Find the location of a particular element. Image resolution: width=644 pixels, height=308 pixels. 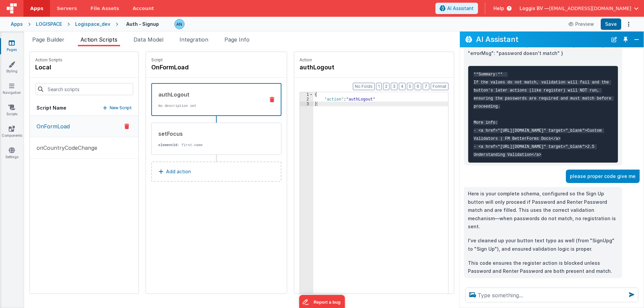

p: please proper code give me is located at coordinates (603, 176).